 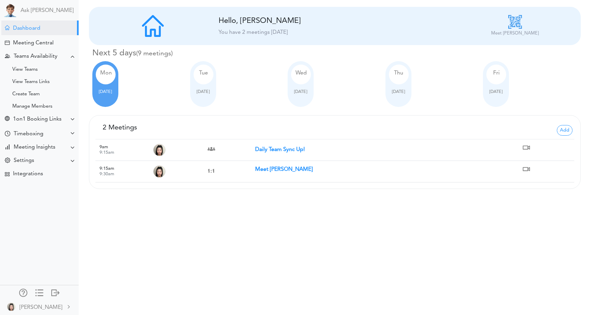 I want to click on span: Thu, so click(x=398, y=73).